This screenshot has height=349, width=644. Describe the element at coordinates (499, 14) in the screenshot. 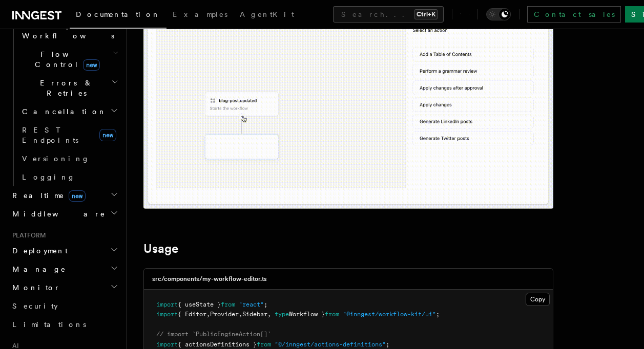

I see `button: Toggle dark mode` at that location.